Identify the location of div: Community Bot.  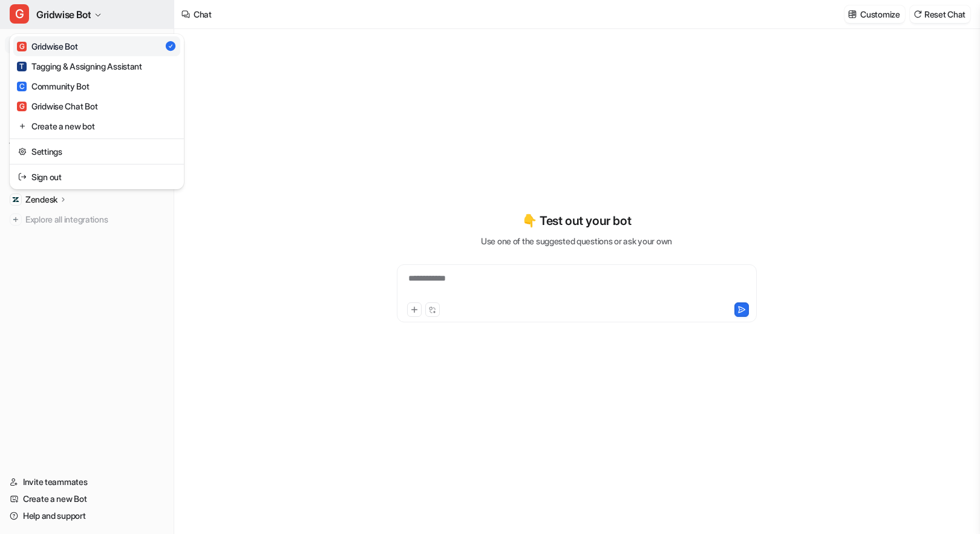
(53, 86).